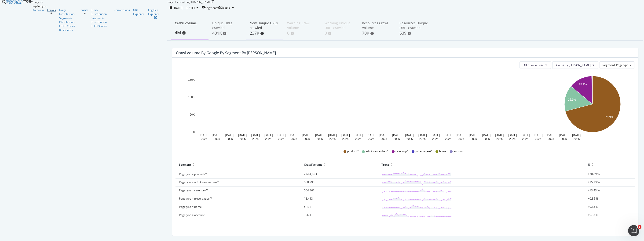 The width and height of the screenshot is (644, 241). Describe the element at coordinates (68, 30) in the screenshot. I see `div: Resources` at that location.